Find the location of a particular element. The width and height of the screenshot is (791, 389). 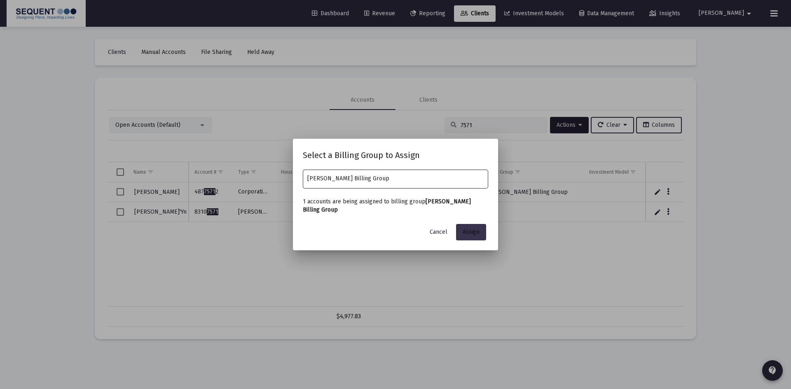

p: 1 accounts are being assigned to billing group is located at coordinates (395, 206).